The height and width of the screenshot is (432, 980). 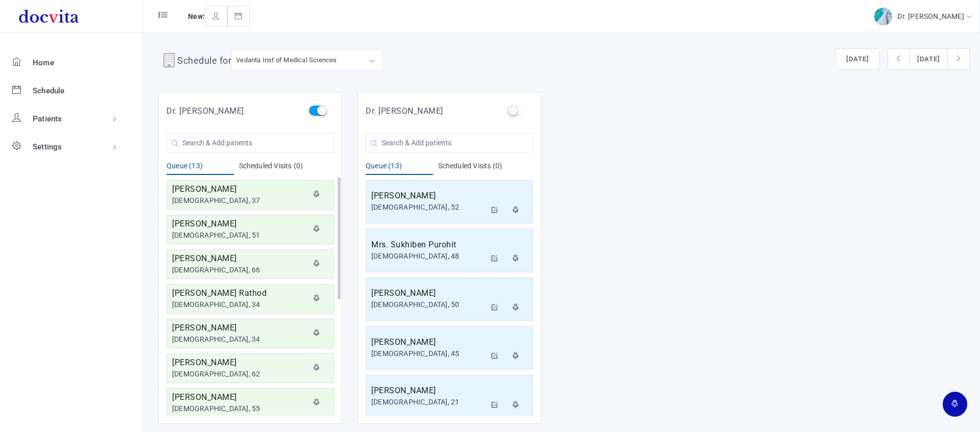 What do you see at coordinates (196, 16) in the screenshot?
I see `span: New:` at bounding box center [196, 16].